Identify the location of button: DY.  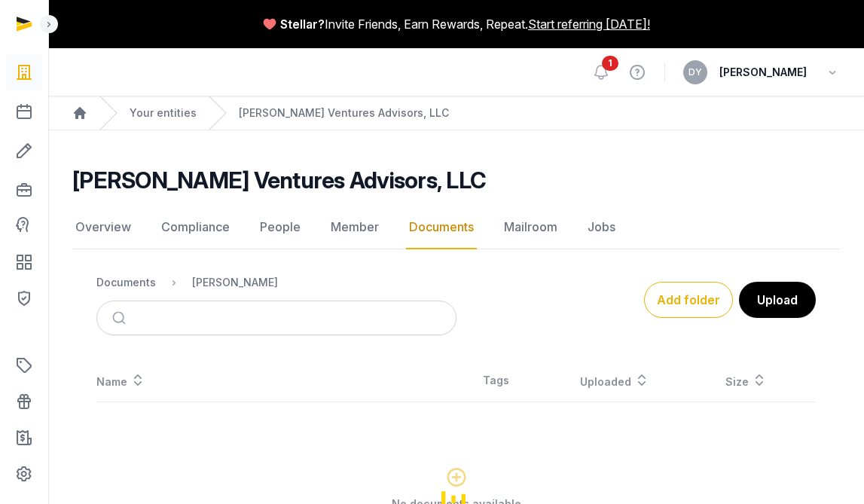
(696, 73).